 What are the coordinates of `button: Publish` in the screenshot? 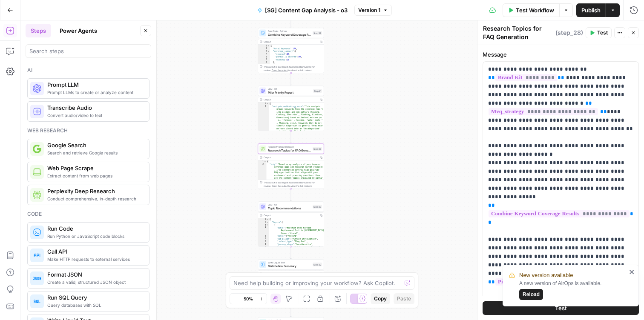 It's located at (590, 10).